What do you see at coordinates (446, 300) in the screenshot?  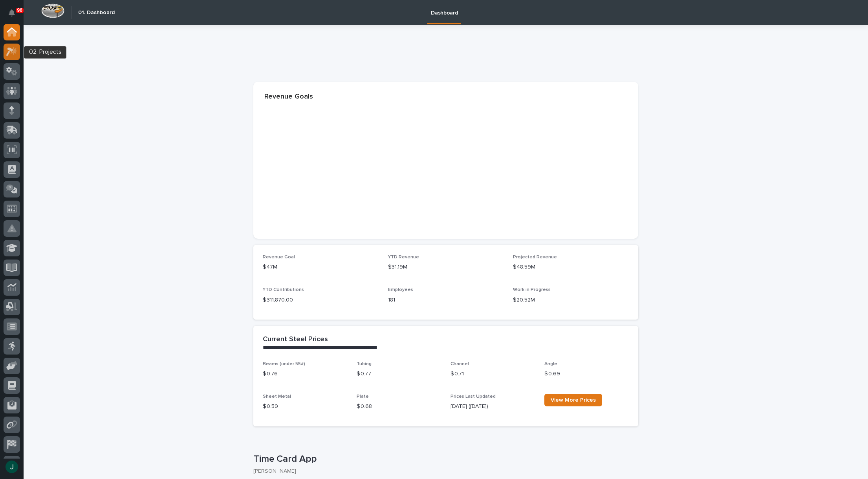 I see `p: 181` at bounding box center [446, 300].